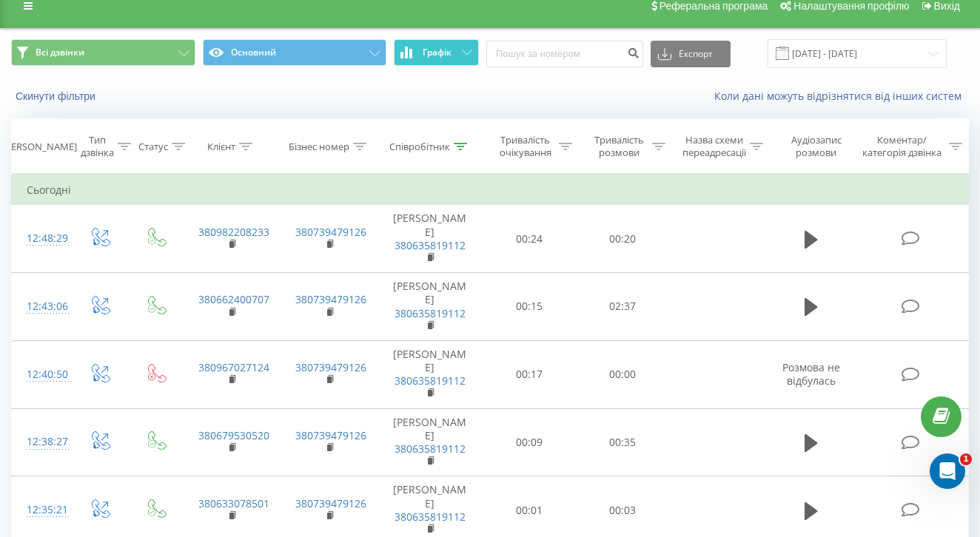 The height and width of the screenshot is (537, 980). Describe the element at coordinates (294, 53) in the screenshot. I see `button: Основний` at that location.